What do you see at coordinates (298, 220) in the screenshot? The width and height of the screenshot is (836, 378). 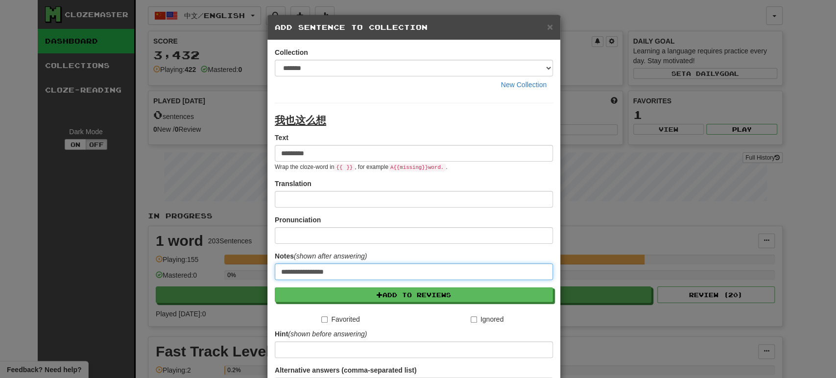 I see `label: Pronunciation` at bounding box center [298, 220].